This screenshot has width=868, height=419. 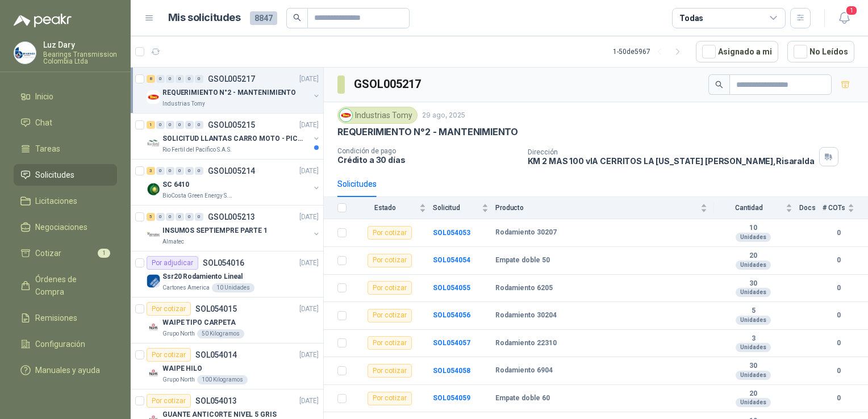 What do you see at coordinates (452, 315) in the screenshot?
I see `a: SOL054056` at bounding box center [452, 315].